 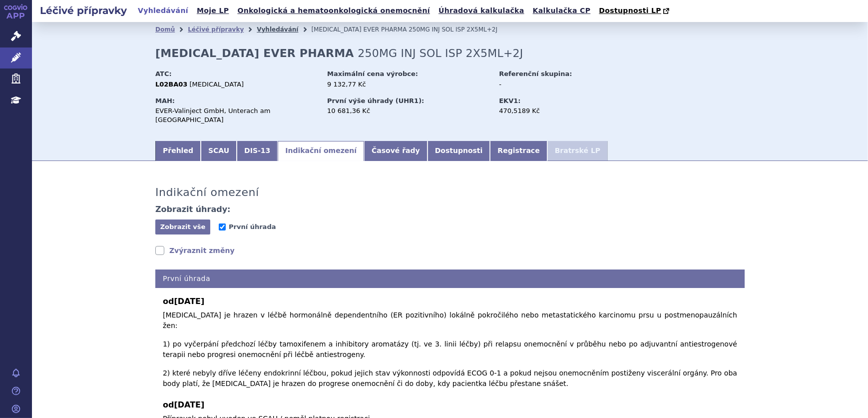 I want to click on a: Přehled, so click(x=178, y=151).